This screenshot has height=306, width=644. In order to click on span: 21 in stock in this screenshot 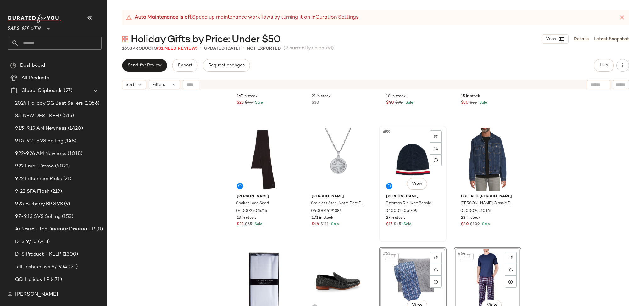, I will do `click(321, 97)`.